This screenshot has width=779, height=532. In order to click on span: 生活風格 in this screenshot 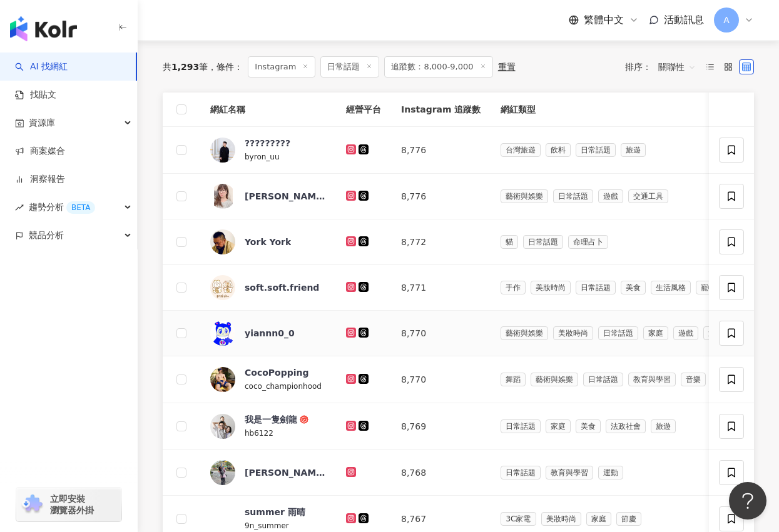, I will do `click(670, 288)`.